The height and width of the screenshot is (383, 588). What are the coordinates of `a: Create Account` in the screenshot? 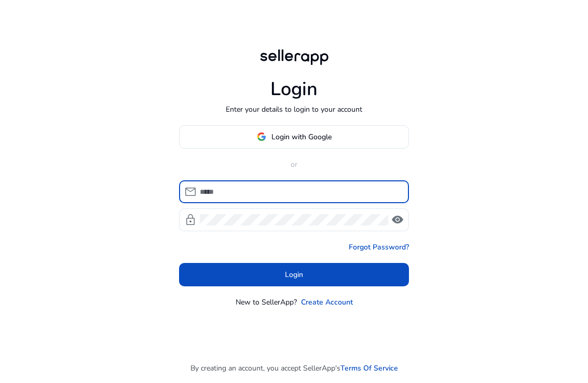 It's located at (327, 302).